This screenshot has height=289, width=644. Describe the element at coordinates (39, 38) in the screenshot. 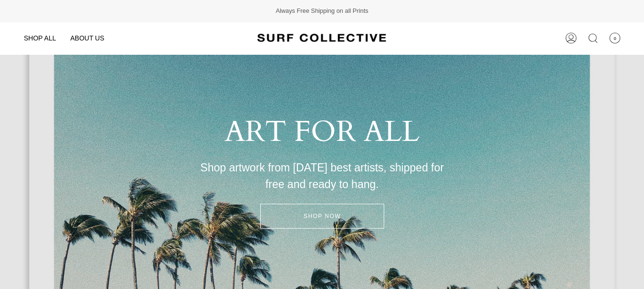

I see `a: SHOP ALL` at that location.